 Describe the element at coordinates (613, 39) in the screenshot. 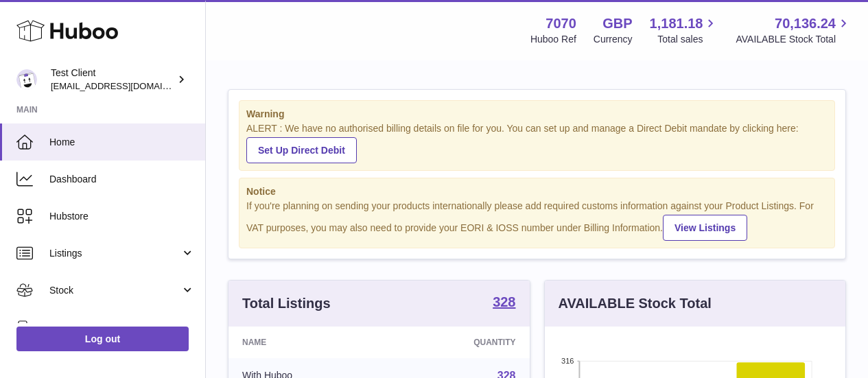

I see `div: Currency` at that location.